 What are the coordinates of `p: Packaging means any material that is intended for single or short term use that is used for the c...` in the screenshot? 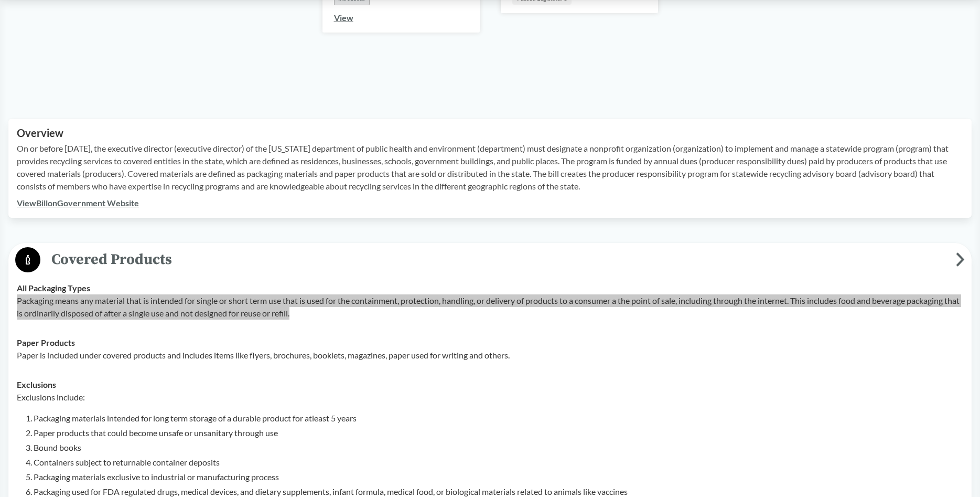 It's located at (490, 307).